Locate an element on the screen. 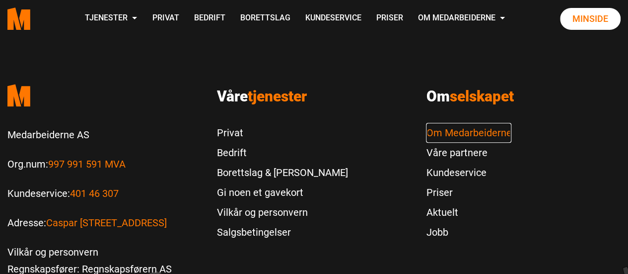 This screenshot has height=274, width=628. p: Medarbeiderne AS is located at coordinates (105, 135).